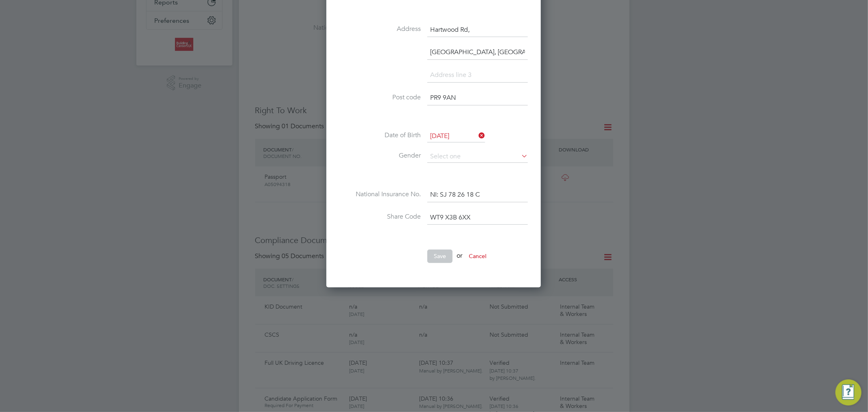  What do you see at coordinates (477, 53) in the screenshot?
I see `input: Address line 2` at bounding box center [477, 53].